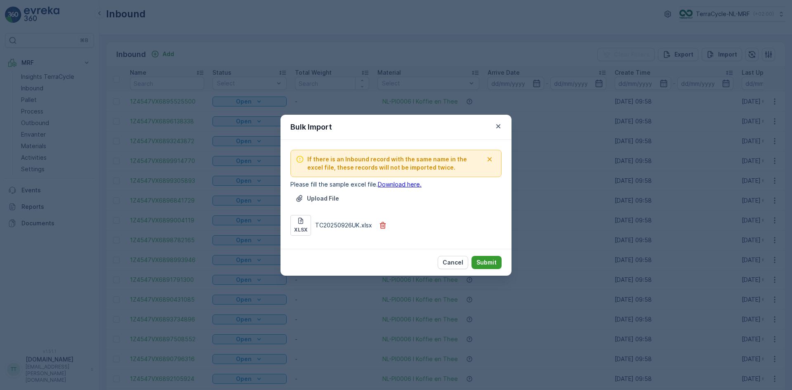  What do you see at coordinates (453, 262) in the screenshot?
I see `p: Cancel` at bounding box center [453, 262].